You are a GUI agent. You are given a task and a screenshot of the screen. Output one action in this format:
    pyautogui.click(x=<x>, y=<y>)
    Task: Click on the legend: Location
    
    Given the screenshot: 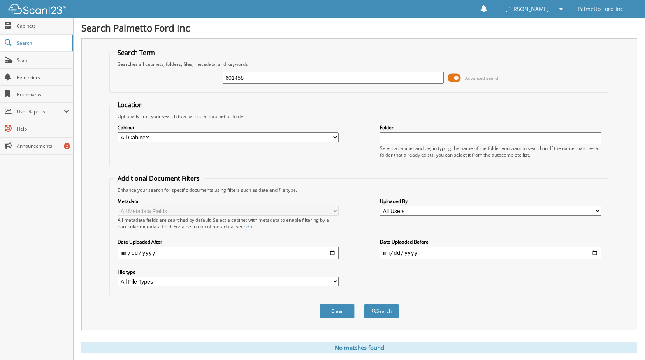 What is the action you would take?
    pyautogui.click(x=130, y=105)
    